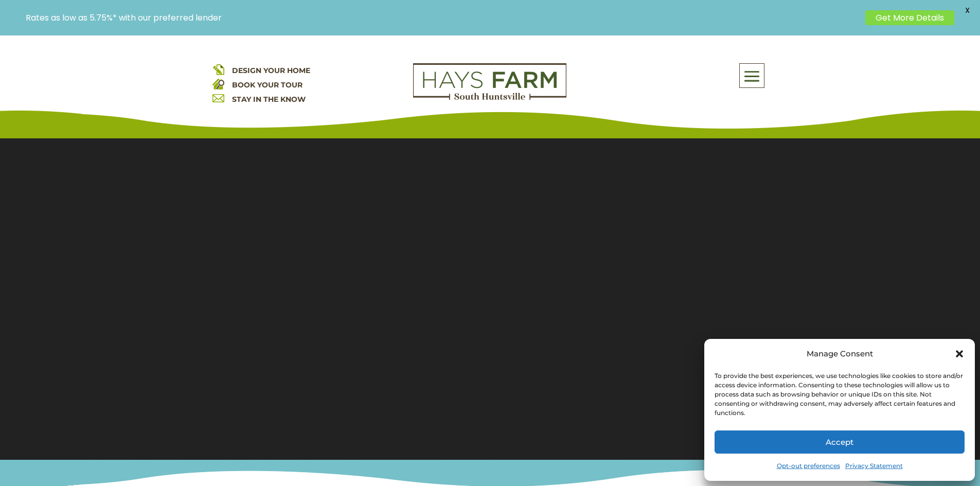 The image size is (980, 486). I want to click on div: To provide the best experiences, we use technologies like cookies to store and/or access device i..., so click(839, 395).